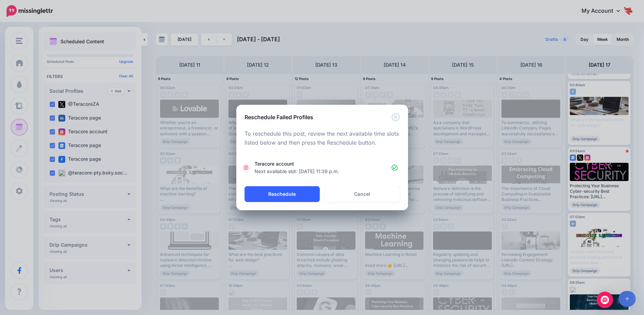  What do you see at coordinates (282, 194) in the screenshot?
I see `button: Reschedule` at bounding box center [282, 194].